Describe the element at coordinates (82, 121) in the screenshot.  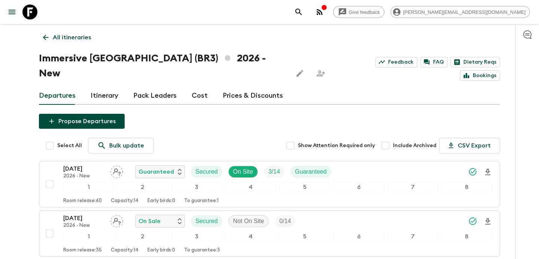
I see `button: Propose Departures` at that location.